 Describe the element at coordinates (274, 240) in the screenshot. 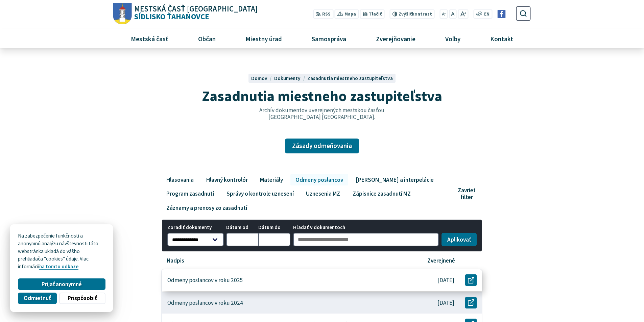

I see `input: Dátum do` at that location.